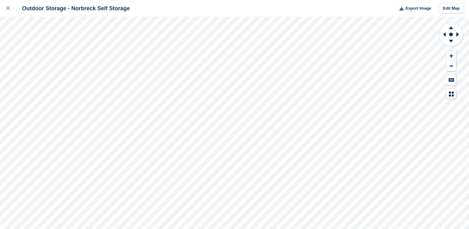 Image resolution: width=469 pixels, height=229 pixels. What do you see at coordinates (451, 56) in the screenshot?
I see `button: Zoom In` at bounding box center [451, 56].